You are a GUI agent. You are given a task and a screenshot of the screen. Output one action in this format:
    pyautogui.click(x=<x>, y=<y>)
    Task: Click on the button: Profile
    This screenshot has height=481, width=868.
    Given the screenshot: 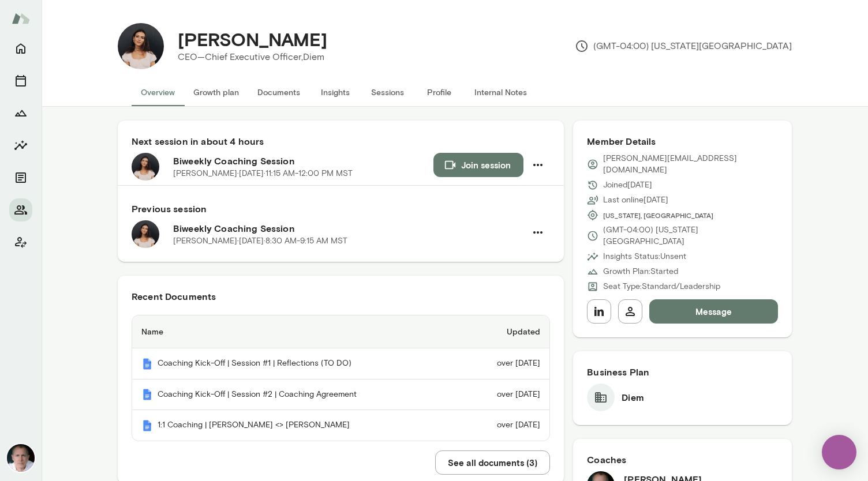 What is the action you would take?
    pyautogui.click(x=439, y=92)
    